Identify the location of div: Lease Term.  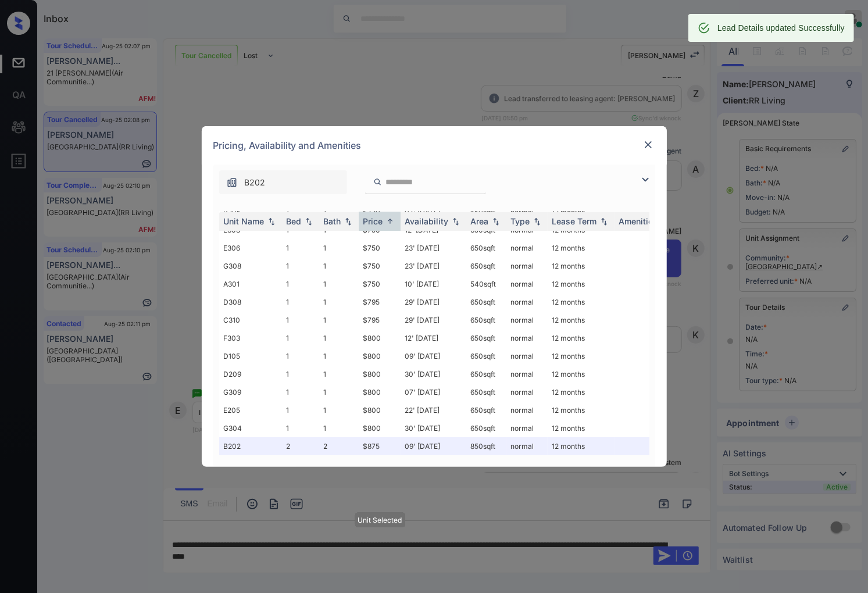
(575, 221).